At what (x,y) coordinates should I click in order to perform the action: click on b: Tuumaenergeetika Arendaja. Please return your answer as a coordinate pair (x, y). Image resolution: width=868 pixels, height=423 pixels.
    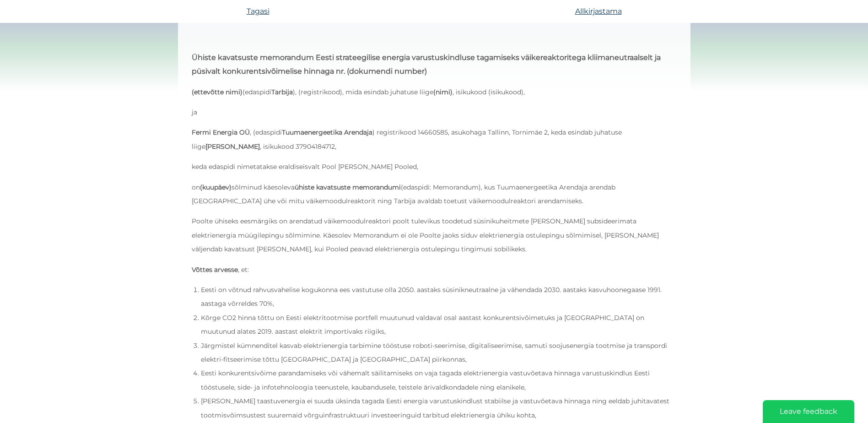
    Looking at the image, I should click on (327, 132).